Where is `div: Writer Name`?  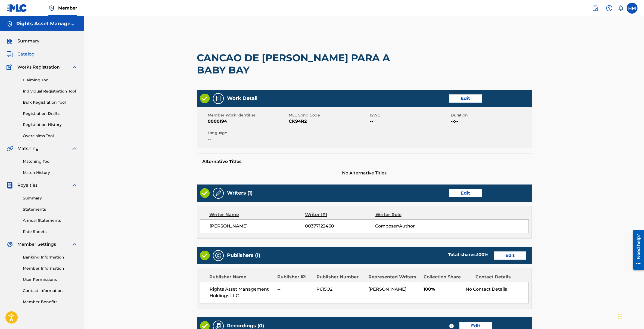 div: Writer Name is located at coordinates (257, 215).